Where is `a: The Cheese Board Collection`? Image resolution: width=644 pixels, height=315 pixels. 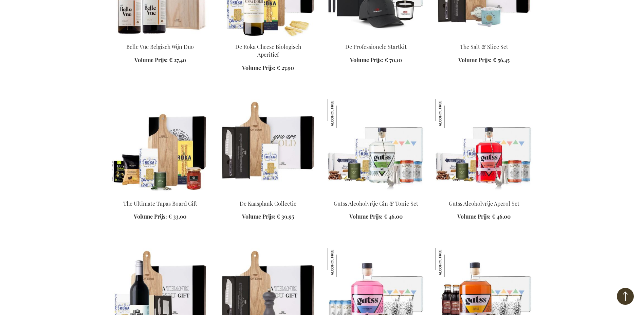 a: The Cheese Board Collection is located at coordinates (268, 194).